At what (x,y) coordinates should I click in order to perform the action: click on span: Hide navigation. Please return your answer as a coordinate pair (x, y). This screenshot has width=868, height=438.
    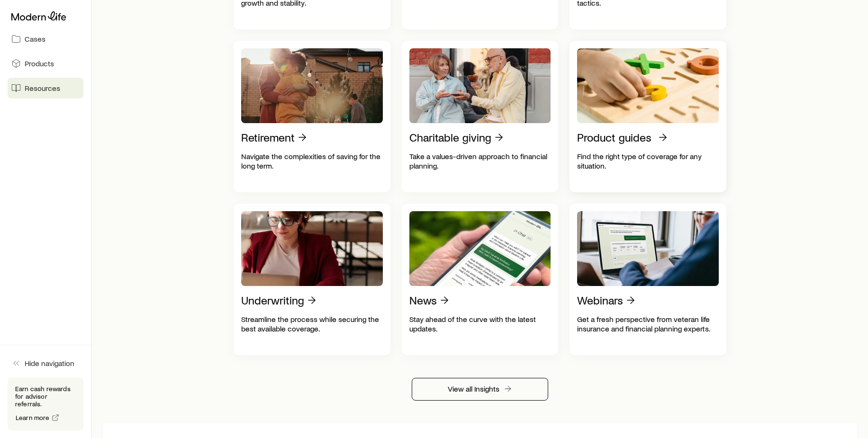
    Looking at the image, I should click on (49, 363).